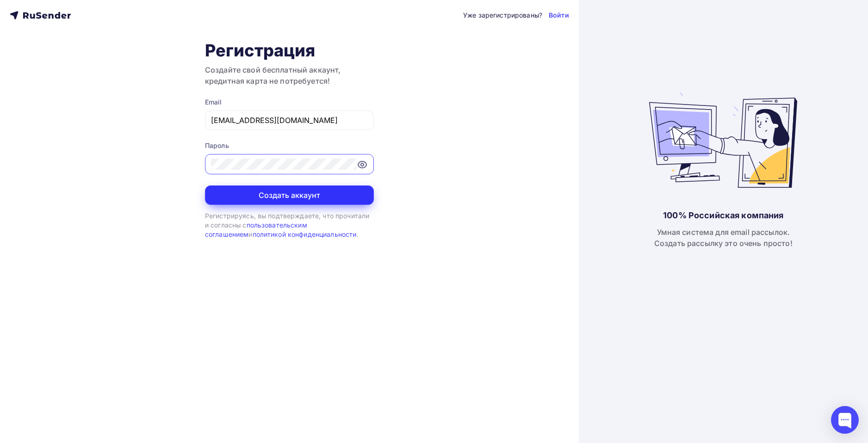 Image resolution: width=868 pixels, height=443 pixels. What do you see at coordinates (289, 76) in the screenshot?
I see `h3: Создайте свой бесплатный аккаунт, кредитная карта не потребуется!` at bounding box center [289, 76].